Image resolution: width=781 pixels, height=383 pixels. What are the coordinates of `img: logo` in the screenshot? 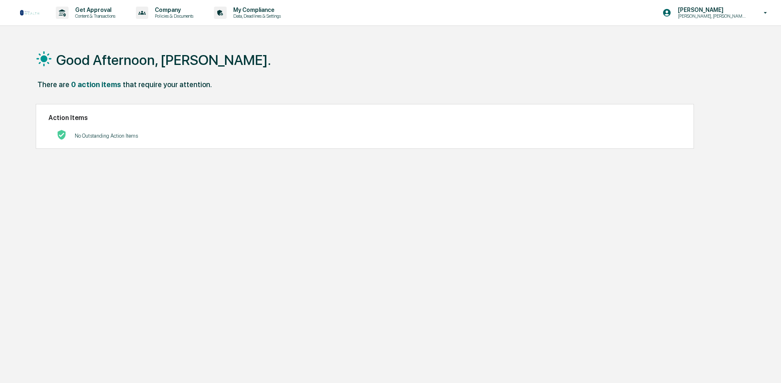 It's located at (30, 13).